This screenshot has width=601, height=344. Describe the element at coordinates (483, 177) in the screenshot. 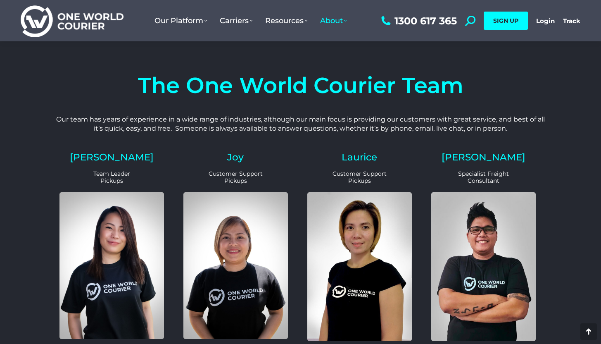

I see `p: Specialist Freight Consultant` at that location.